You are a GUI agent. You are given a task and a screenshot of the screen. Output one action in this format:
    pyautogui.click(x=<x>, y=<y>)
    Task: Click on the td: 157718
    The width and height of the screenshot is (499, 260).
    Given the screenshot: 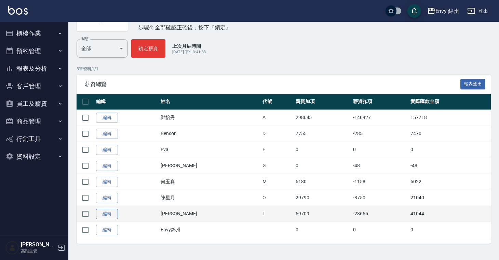 What is the action you would take?
    pyautogui.click(x=450, y=118)
    